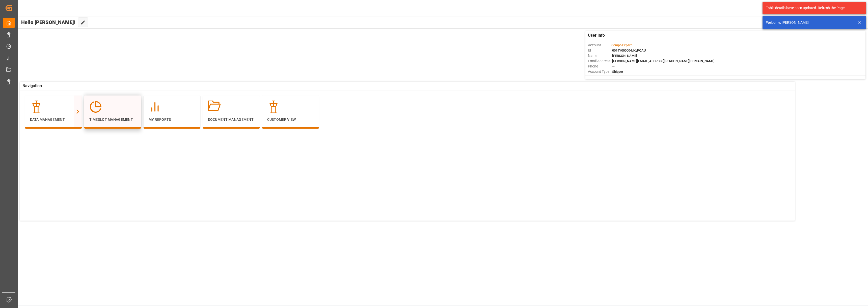 The width and height of the screenshot is (868, 308). What do you see at coordinates (599, 56) in the screenshot?
I see `span: Name` at bounding box center [599, 56].